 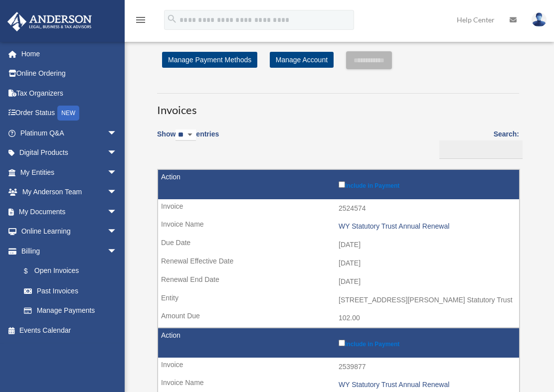 What do you see at coordinates (67, 251) in the screenshot?
I see `a: Billingarrow_drop_down` at bounding box center [67, 251].